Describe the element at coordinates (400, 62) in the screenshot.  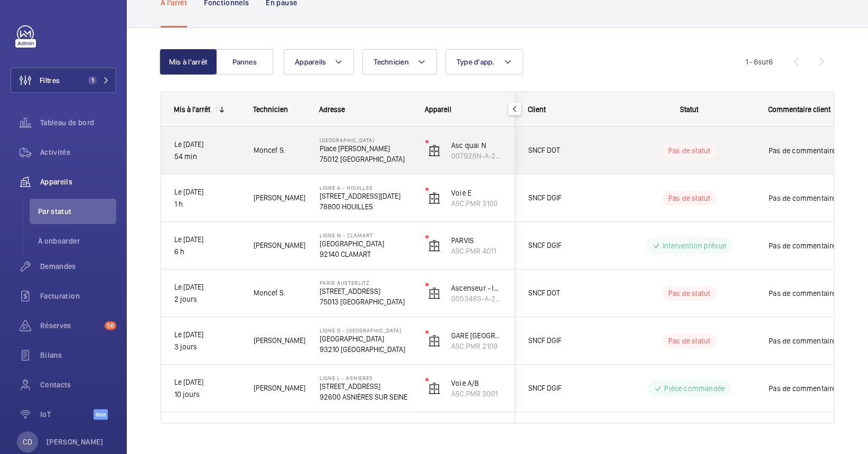
I see `button: Technicien` at that location.